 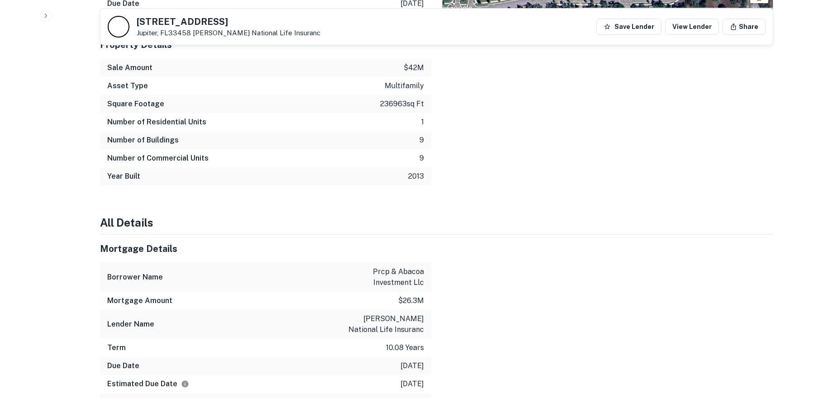 I want to click on h6: Number of Commercial Units, so click(x=158, y=158).